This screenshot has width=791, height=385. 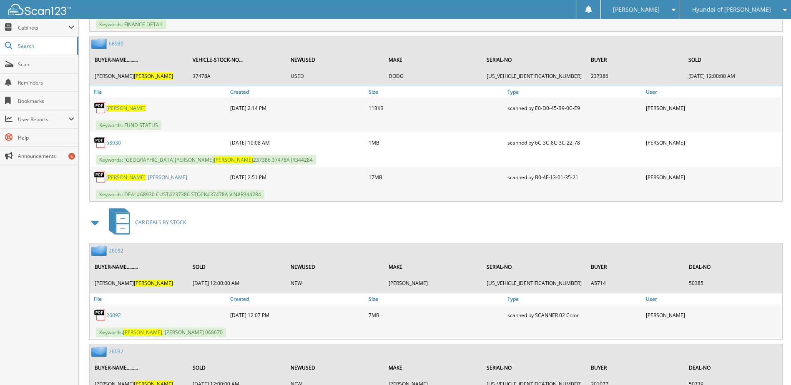 I want to click on div: scanned by E0-D0-45-B9-0C-E9, so click(x=574, y=108).